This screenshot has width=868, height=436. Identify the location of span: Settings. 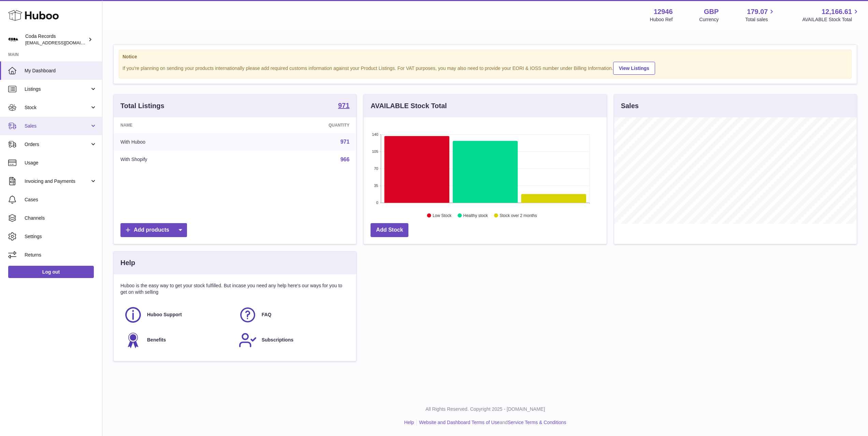
(61, 237).